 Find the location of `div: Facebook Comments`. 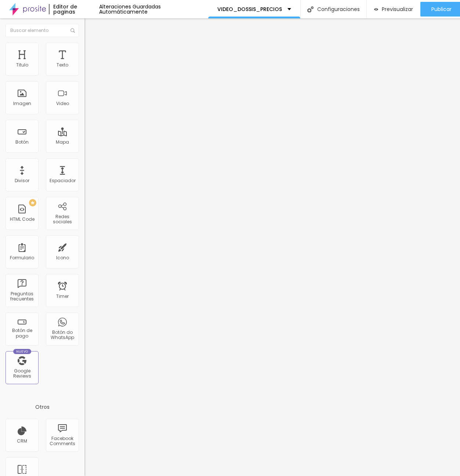

div: Facebook Comments is located at coordinates (62, 441).